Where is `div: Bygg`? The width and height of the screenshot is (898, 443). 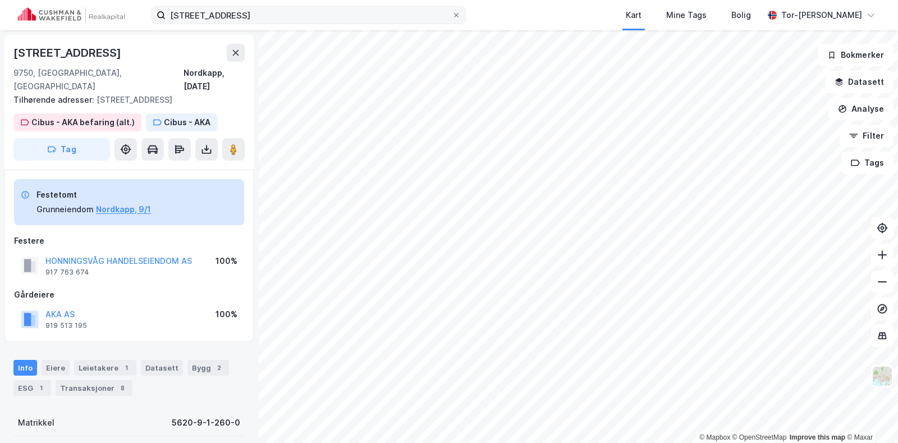 div: Bygg is located at coordinates (208, 368).